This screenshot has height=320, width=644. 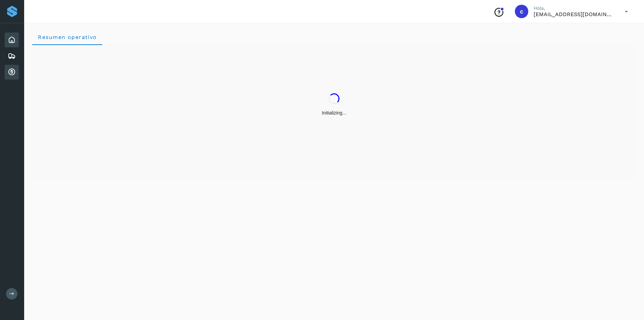 What do you see at coordinates (12, 56) in the screenshot?
I see `div: Embarques` at bounding box center [12, 56].